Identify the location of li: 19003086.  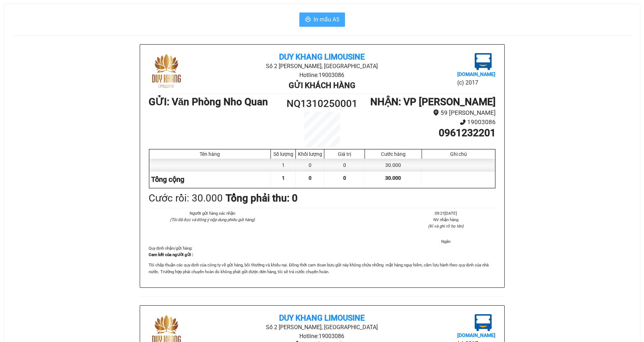
(430, 122).